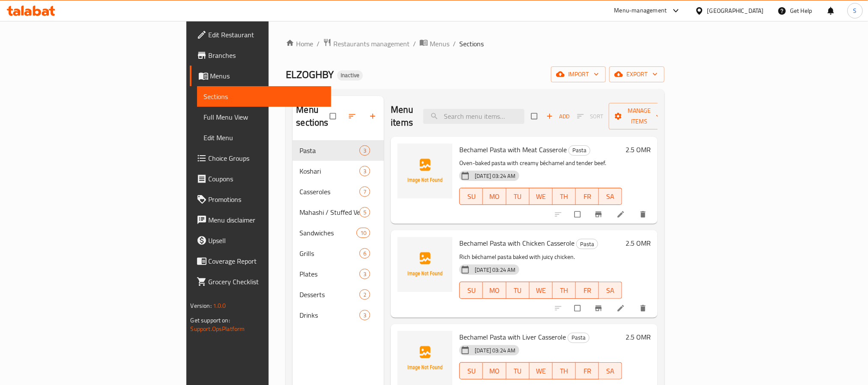 The width and height of the screenshot is (868, 385). What do you see at coordinates (329, 212) in the screenshot?
I see `span: Mahashi / Stuffed Vegetables` at bounding box center [329, 212].